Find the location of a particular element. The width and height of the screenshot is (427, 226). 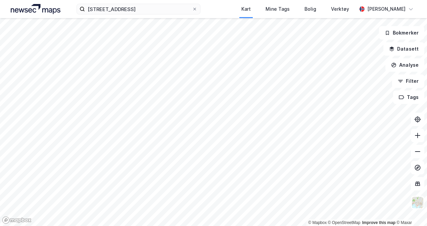

div: Kontrollprogram for chat is located at coordinates (410, 210).